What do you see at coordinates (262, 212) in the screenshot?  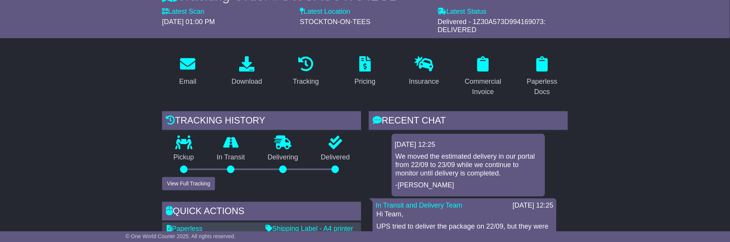 I see `div: Quick Actions` at bounding box center [262, 212].